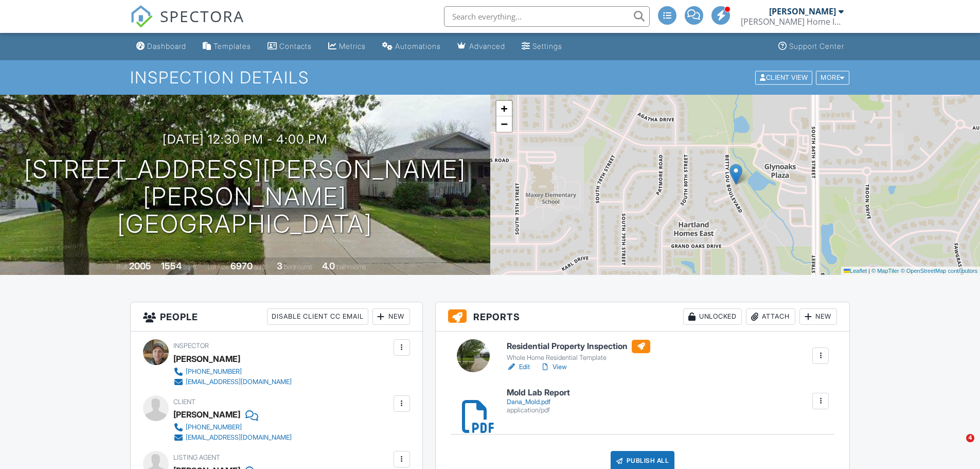 Image resolution: width=980 pixels, height=469 pixels. Describe the element at coordinates (140, 265) in the screenshot. I see `div: 2005` at that location.